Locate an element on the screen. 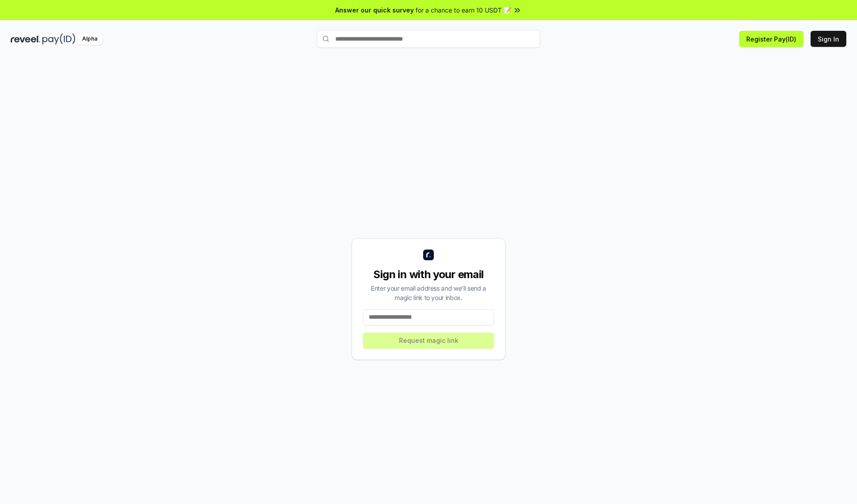  span: Answer our quick survey is located at coordinates (375, 10).